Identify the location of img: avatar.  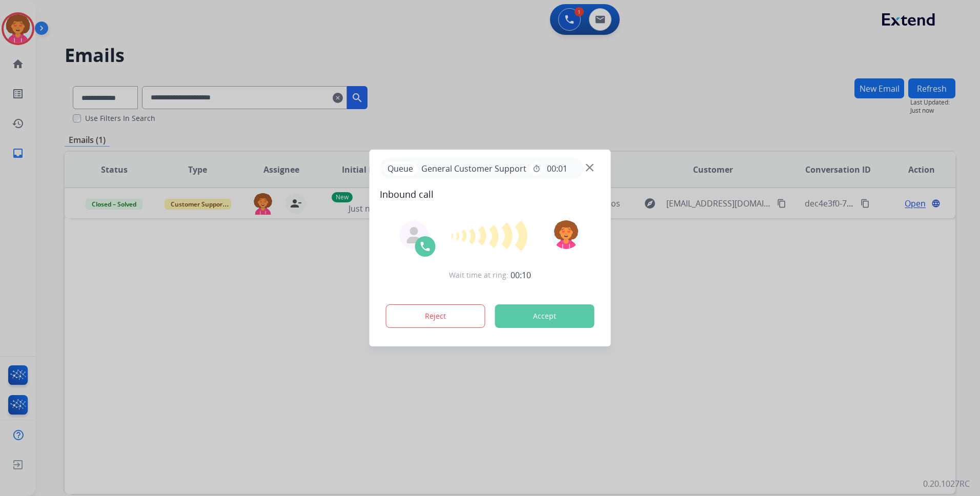
(566, 235).